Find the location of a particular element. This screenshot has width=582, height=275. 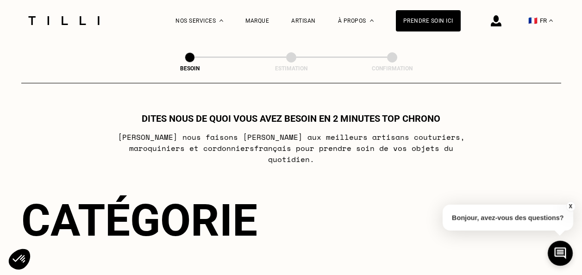

div: Prendre soin ici is located at coordinates (428, 21).